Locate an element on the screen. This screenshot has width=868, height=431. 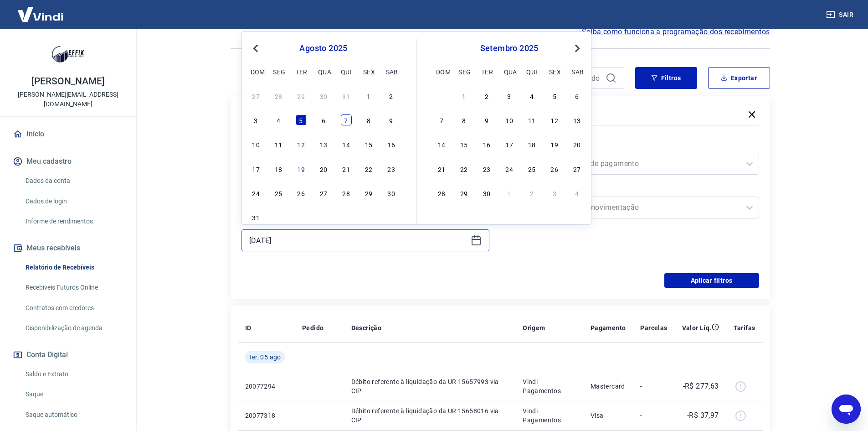
div: Choose segunda-feira, 25 de agosto de 2025 is located at coordinates (279, 193).